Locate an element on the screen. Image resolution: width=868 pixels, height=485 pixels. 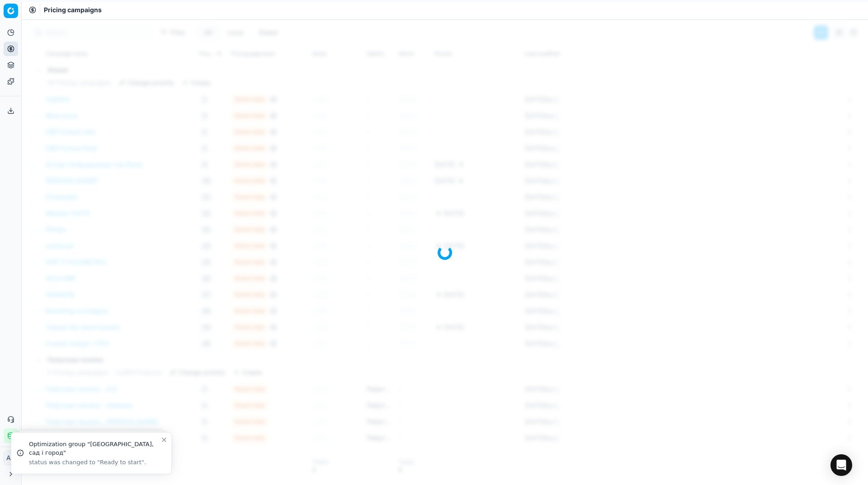
nav: breadcrumb is located at coordinates (73, 10).